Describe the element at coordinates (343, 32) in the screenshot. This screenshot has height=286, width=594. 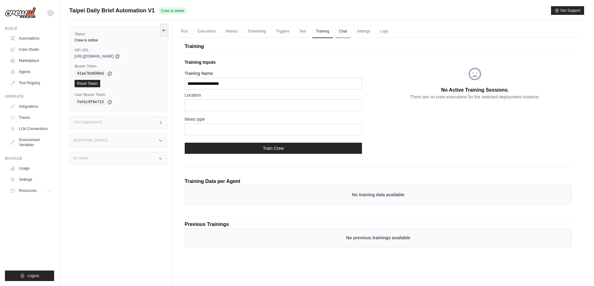
I see `a: Chat` at that location.